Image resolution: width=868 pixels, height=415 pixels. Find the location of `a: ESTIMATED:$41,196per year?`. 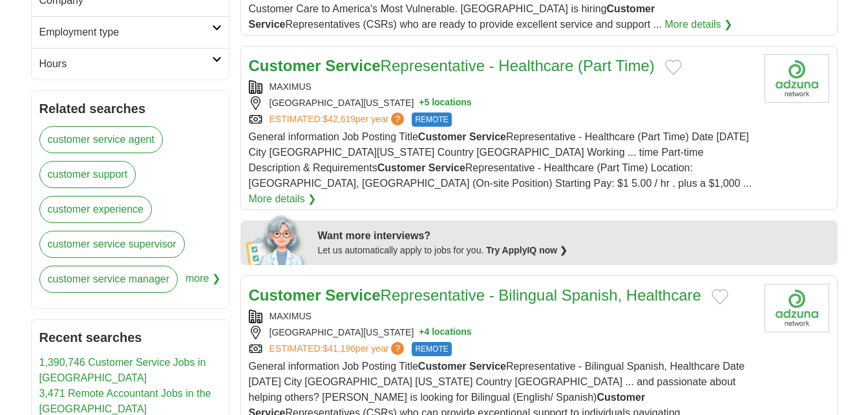

a: ESTIMATED:$41,196per year? is located at coordinates (338, 349).